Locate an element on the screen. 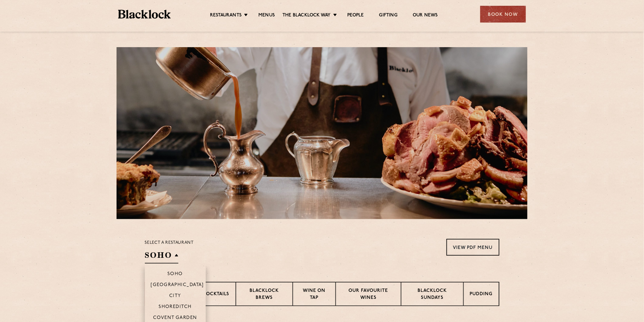  p: City is located at coordinates (175, 297).